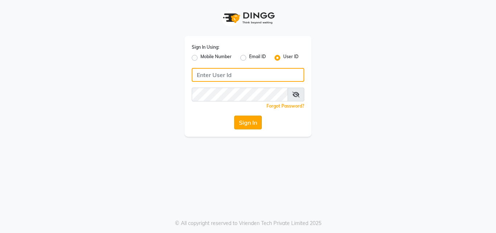 Image resolution: width=496 pixels, height=233 pixels. Describe the element at coordinates (206, 47) in the screenshot. I see `label: Sign In Using:` at that location.